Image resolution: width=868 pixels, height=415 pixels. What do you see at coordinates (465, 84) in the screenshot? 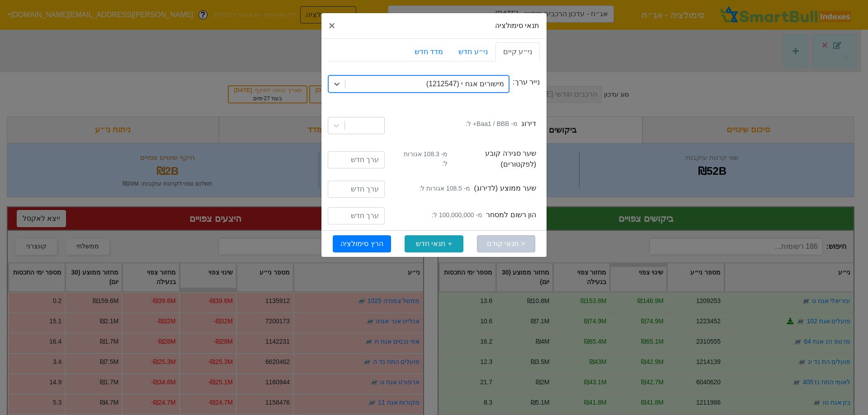
I see `div: מישורים אגח י (1212547)` at bounding box center [465, 84].